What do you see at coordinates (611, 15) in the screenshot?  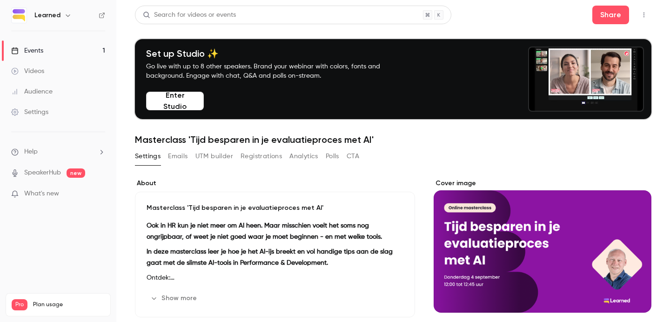 I see `button: Share` at bounding box center [611, 15].